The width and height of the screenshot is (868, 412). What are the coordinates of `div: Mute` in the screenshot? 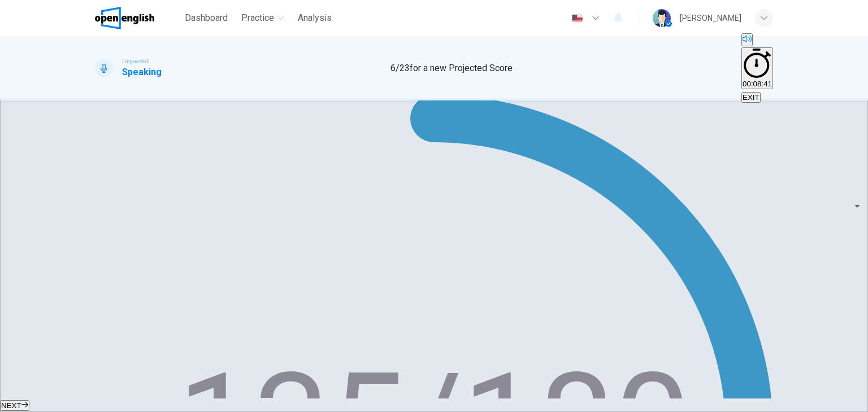 It's located at (757, 40).